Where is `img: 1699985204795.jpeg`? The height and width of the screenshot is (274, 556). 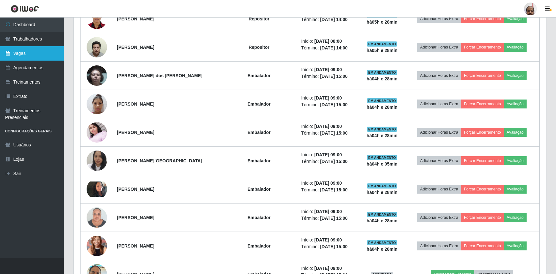
img: 1699985204795.jpeg is located at coordinates (97, 104).